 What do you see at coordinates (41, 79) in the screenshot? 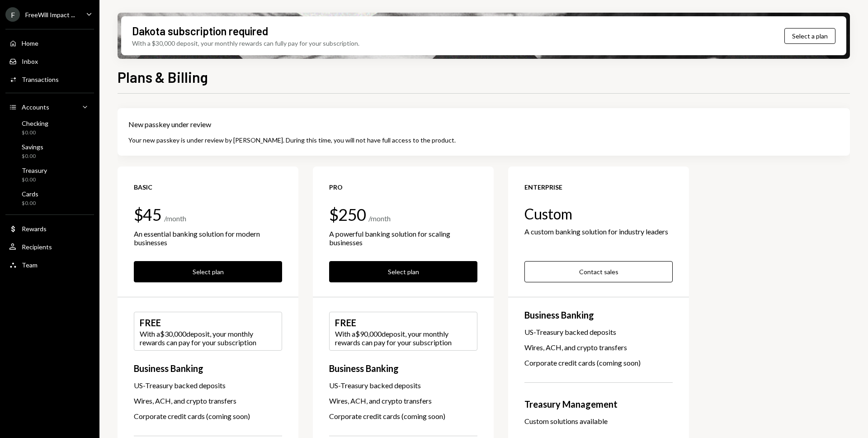
I see `div: Transactions` at bounding box center [41, 79].